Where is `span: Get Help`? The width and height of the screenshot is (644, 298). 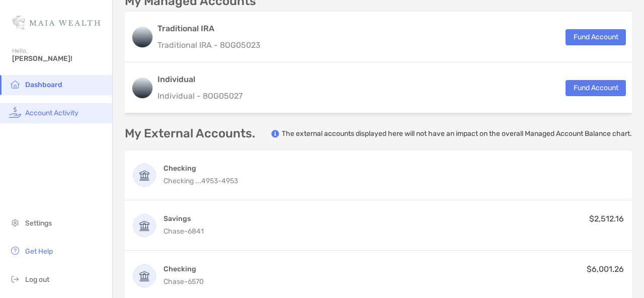
span: Get Help is located at coordinates (39, 251).